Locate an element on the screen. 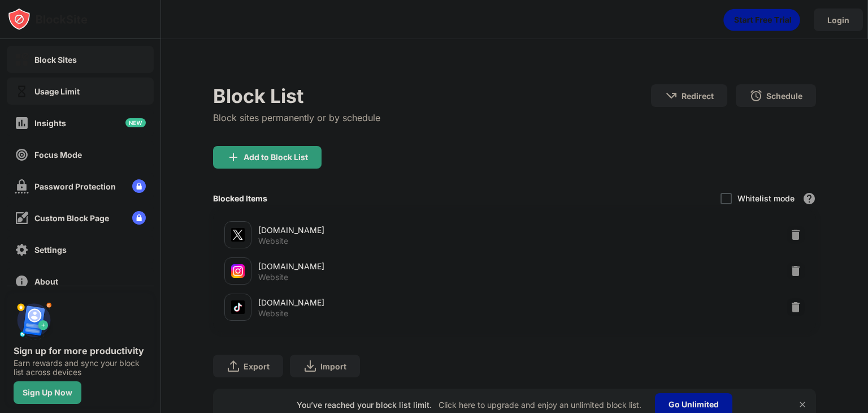  div: Add to Block List is located at coordinates (276, 157).